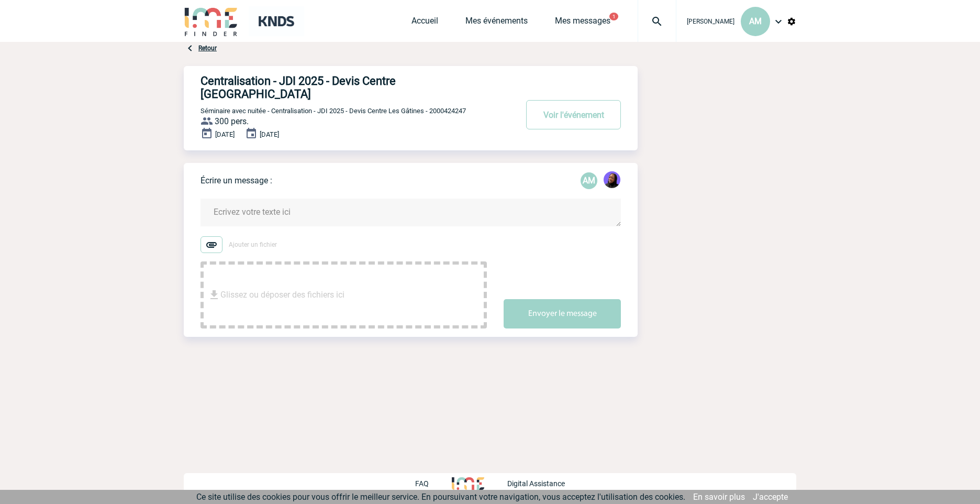 This screenshot has height=504, width=980. I want to click on img: IME-Finder, so click(211, 21).